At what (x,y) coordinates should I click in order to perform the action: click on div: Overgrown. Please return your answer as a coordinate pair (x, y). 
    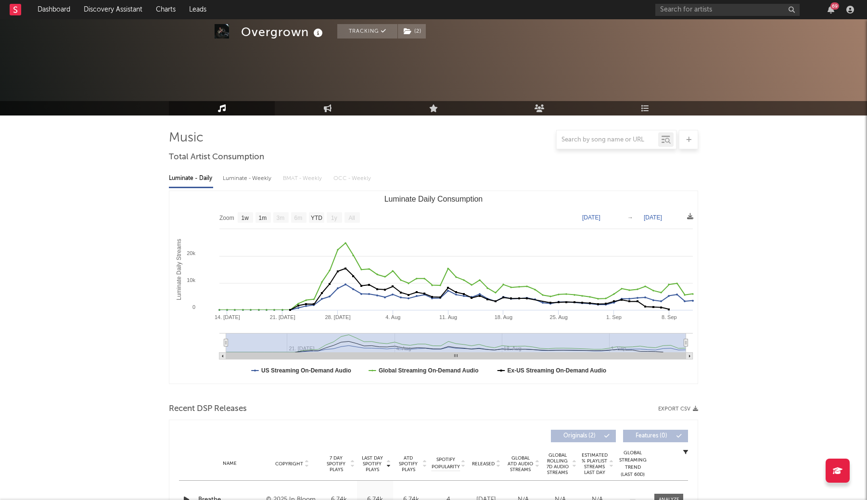
    Looking at the image, I should click on (283, 32).